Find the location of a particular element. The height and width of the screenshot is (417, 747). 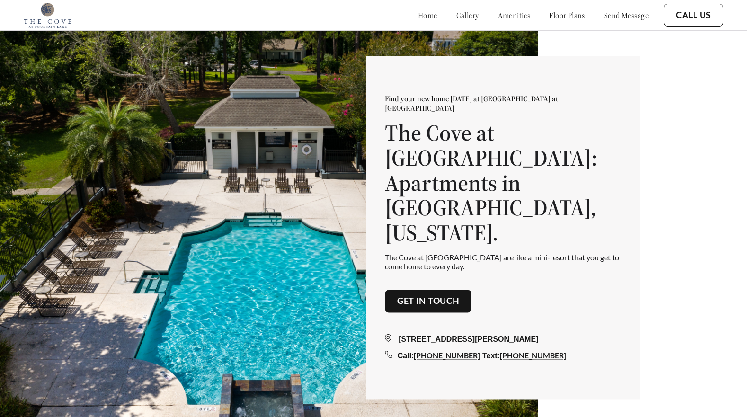

span: Call: is located at coordinates (405, 355).